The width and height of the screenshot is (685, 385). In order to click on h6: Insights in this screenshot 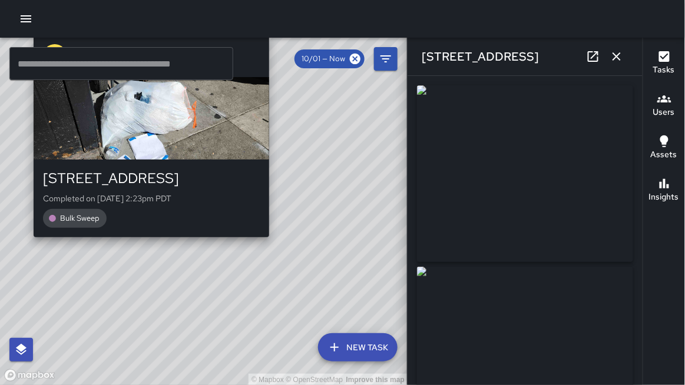, I will do `click(664, 197)`.